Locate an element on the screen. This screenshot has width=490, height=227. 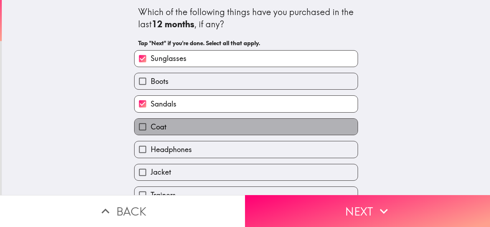
span: Coat is located at coordinates (159, 127).